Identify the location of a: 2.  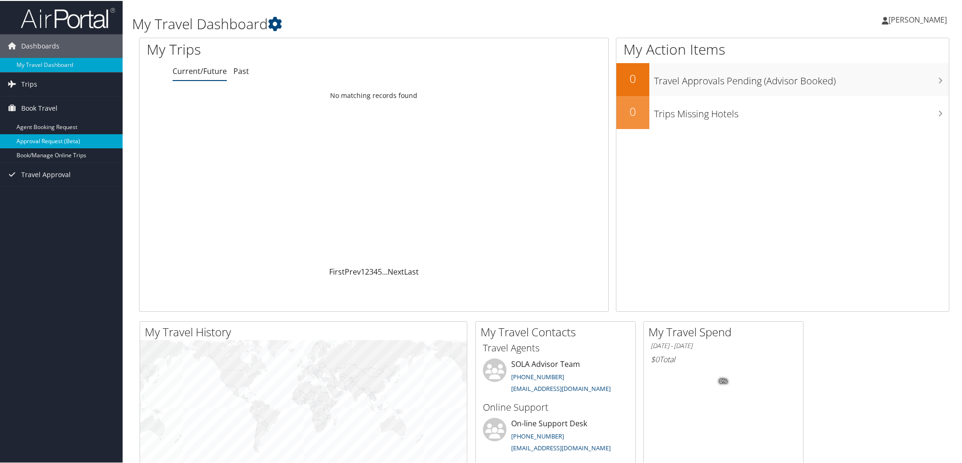
(367, 271).